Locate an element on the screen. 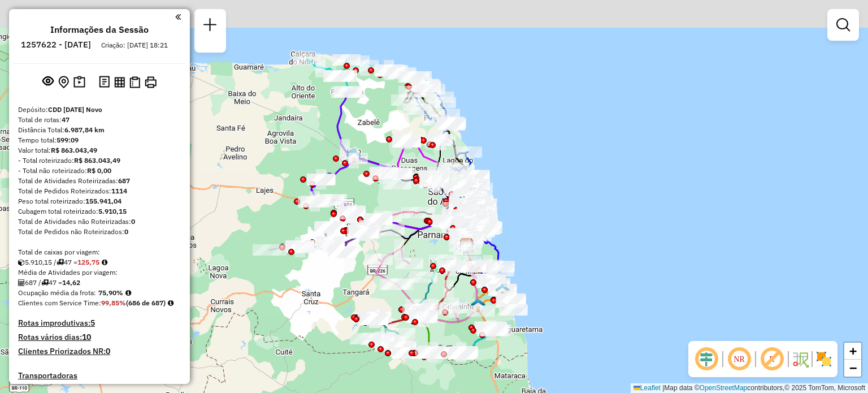  strong: 5.910,15 is located at coordinates (112, 211).